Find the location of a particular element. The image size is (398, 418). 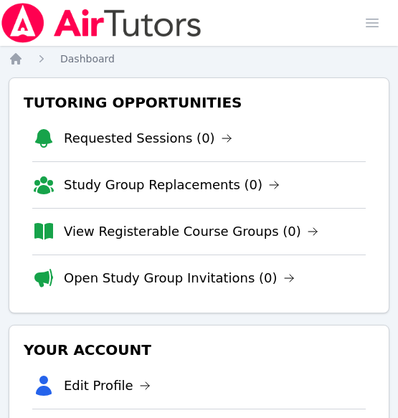

a: Study Group Replacements (0) is located at coordinates (171, 185).